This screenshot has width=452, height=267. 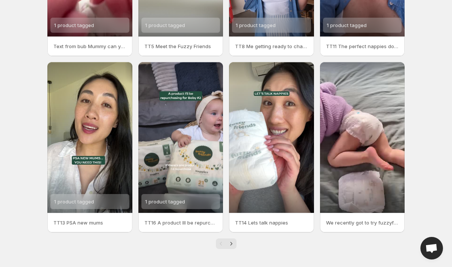 What do you see at coordinates (181, 46) in the screenshot?
I see `p: TT5 Meet the Fuzzy Friends` at bounding box center [181, 46].